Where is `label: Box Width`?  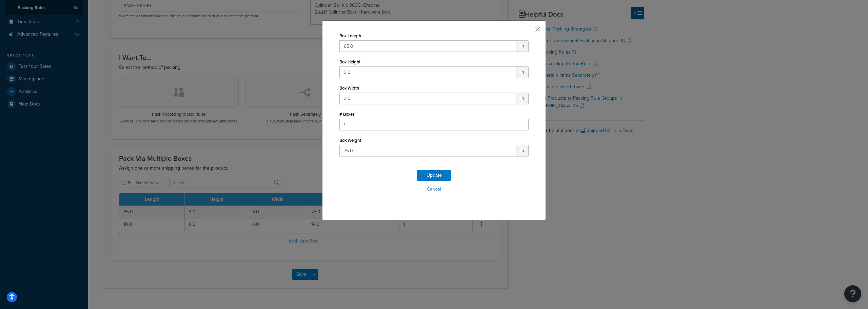
label: Box Width is located at coordinates (350, 88).